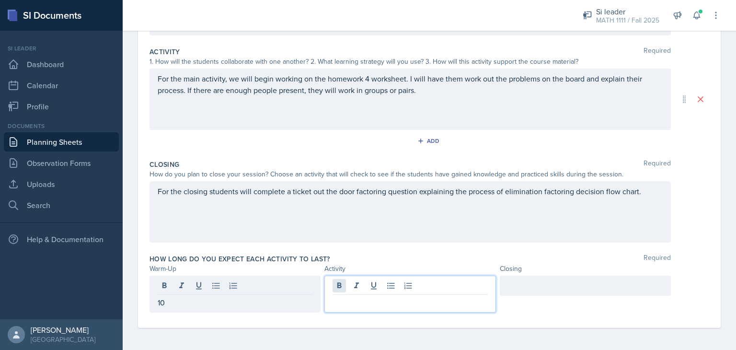 This screenshot has height=350, width=736. What do you see at coordinates (61, 126) in the screenshot?
I see `div: Documents` at bounding box center [61, 126].